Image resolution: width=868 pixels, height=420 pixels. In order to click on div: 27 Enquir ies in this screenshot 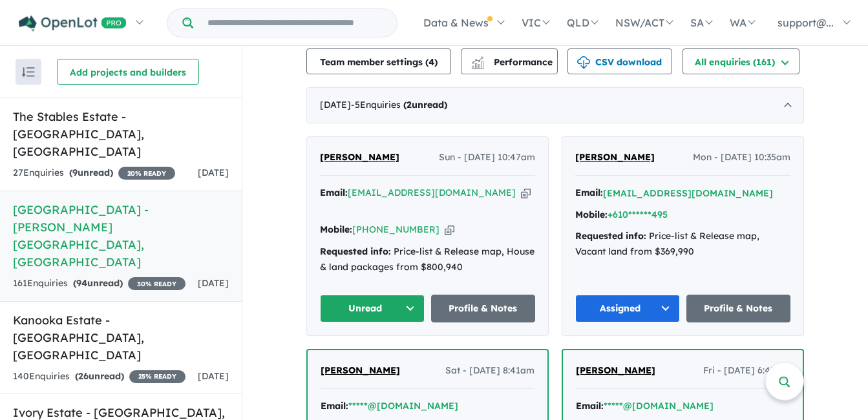, I will do `click(93, 173)`.